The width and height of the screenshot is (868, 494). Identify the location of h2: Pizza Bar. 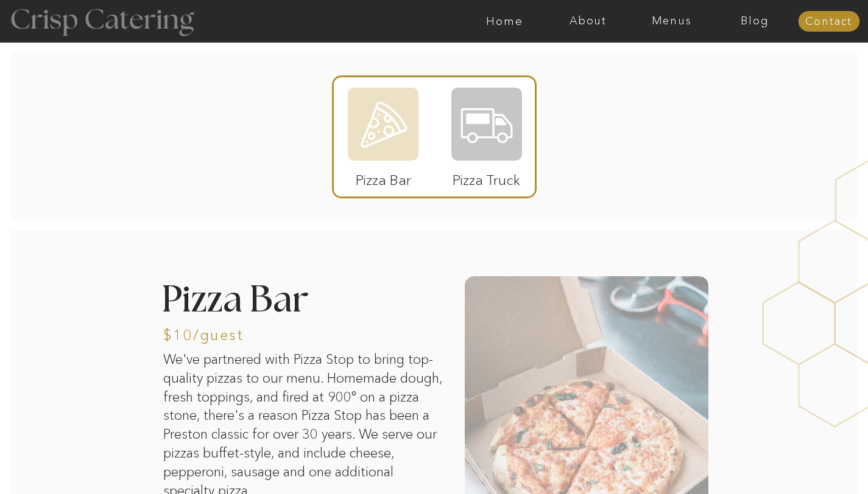
(273, 301).